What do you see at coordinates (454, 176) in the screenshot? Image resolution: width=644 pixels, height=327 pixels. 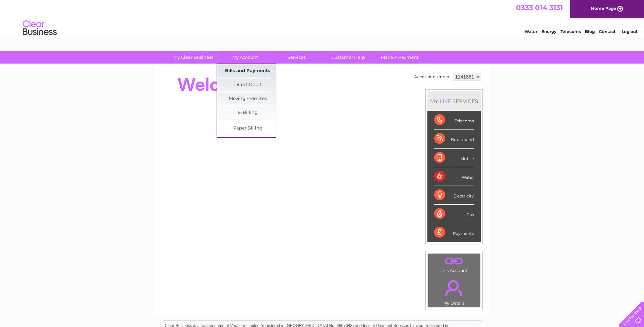 I see `div: Water` at bounding box center [454, 176].